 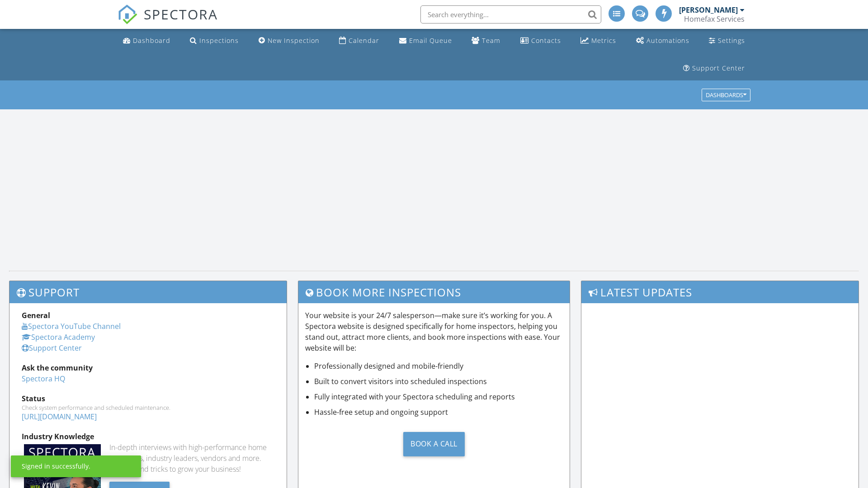 What do you see at coordinates (439, 397) in the screenshot?
I see `li: Fully integrated with your Spectora scheduling and reports` at bounding box center [439, 397].